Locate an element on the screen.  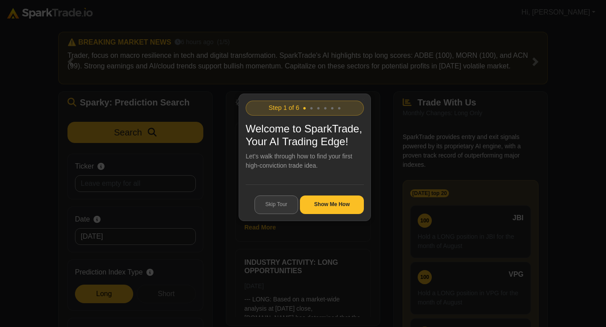
p: Let's walk through how to find your first high-conviction trade idea. is located at coordinates (305, 161).